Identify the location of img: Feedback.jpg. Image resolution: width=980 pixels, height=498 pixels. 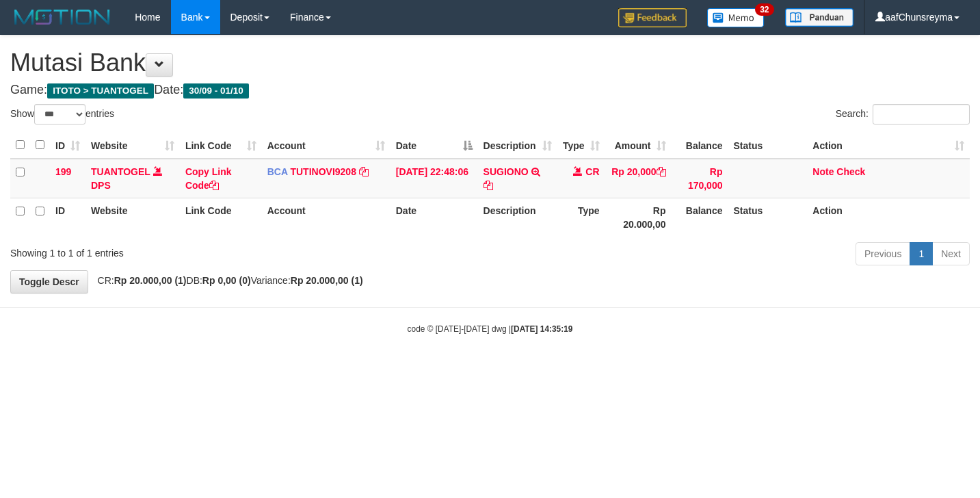
(653, 18).